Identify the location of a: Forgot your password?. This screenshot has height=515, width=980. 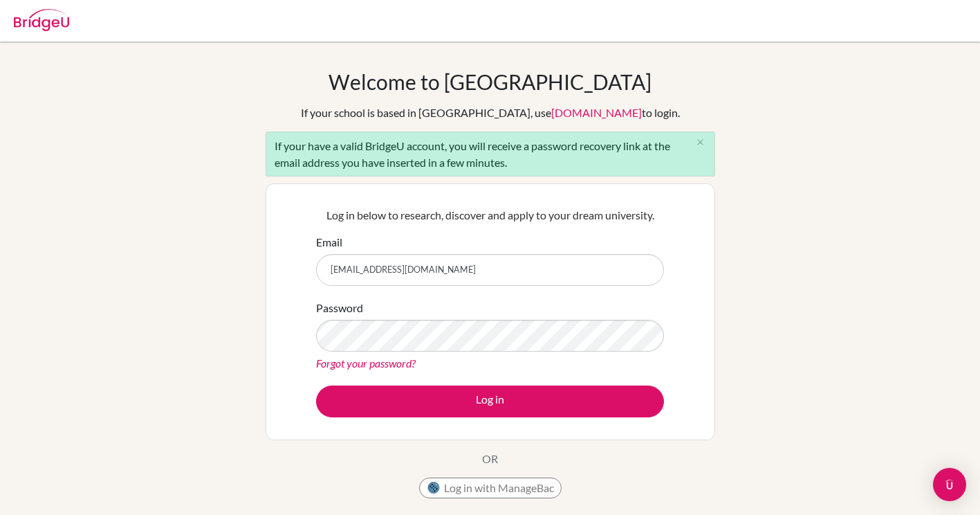
(366, 363).